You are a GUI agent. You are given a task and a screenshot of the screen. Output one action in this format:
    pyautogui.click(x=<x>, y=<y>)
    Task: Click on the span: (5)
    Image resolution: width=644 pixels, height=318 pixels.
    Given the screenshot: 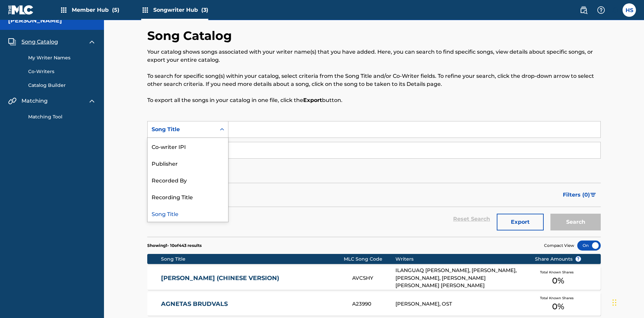 What is the action you would take?
    pyautogui.click(x=116, y=10)
    